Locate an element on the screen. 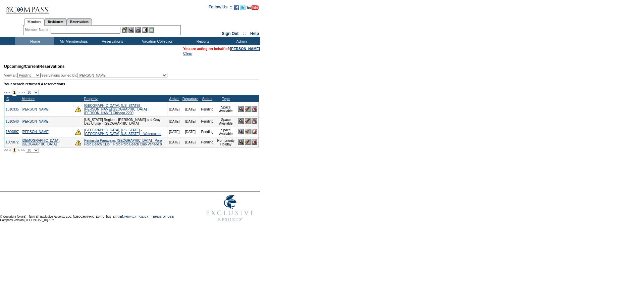 The width and height of the screenshot is (644, 306). a: 1809897 is located at coordinates (12, 132).